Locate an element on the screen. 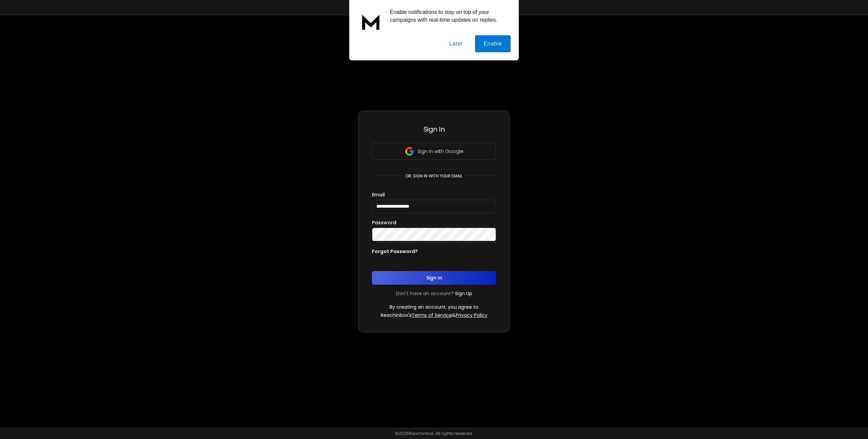 This screenshot has width=868, height=439. button: Later is located at coordinates (455, 43).